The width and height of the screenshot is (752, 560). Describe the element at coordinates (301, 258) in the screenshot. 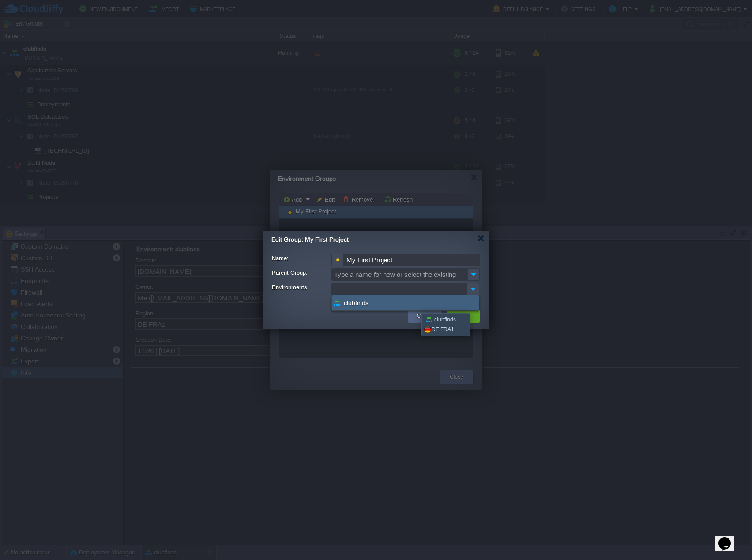

I see `label: Name:` at that location.